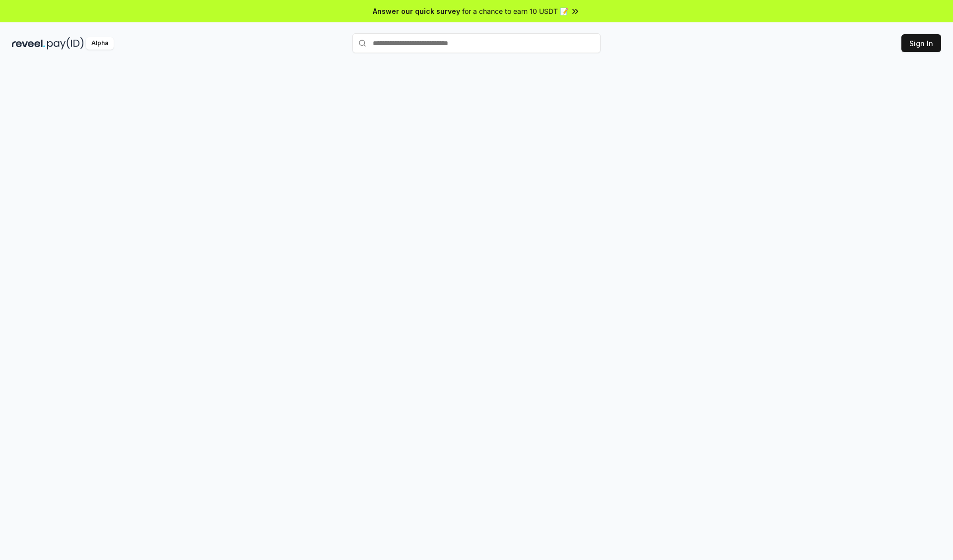 The width and height of the screenshot is (953, 560). Describe the element at coordinates (28, 43) in the screenshot. I see `img: reveel_dark` at that location.